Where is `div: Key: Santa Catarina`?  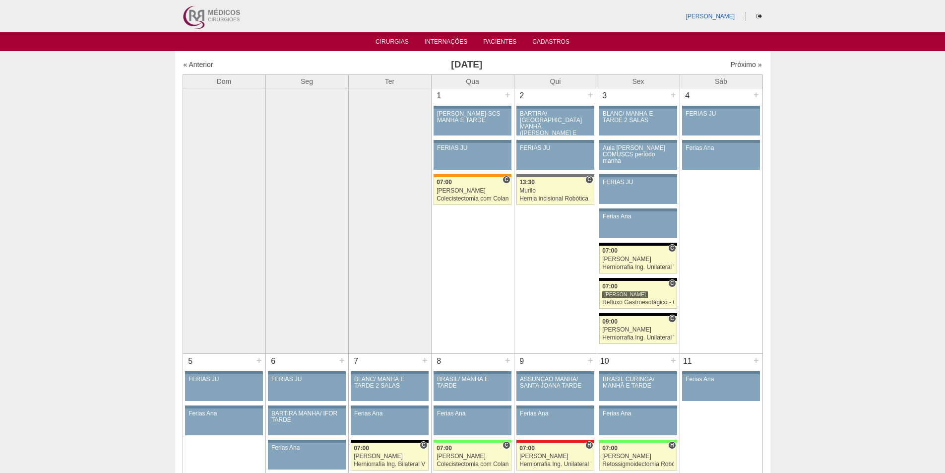
div: Key: Santa Catarina is located at coordinates (555, 176).